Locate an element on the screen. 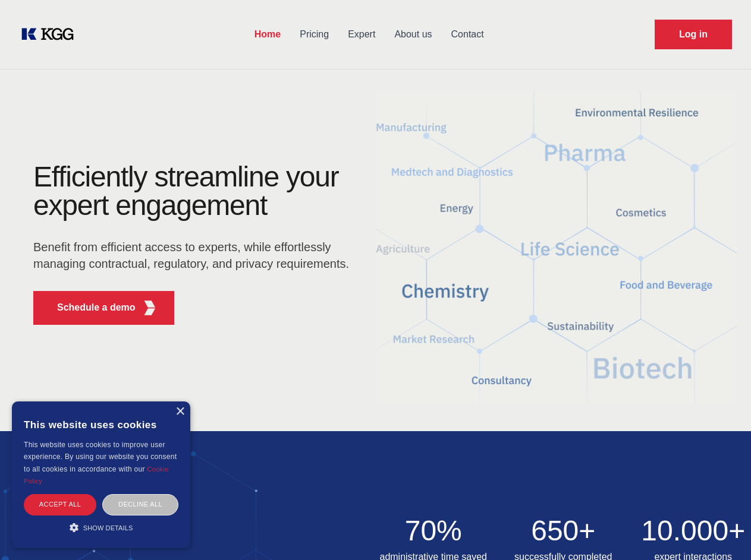  a: KOL Knowledge Platform: Talk to Key External Experts (KEE) is located at coordinates (51, 34).